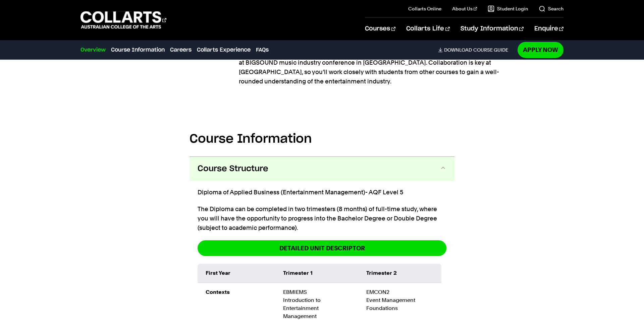  I want to click on a: detailed unit descriptor, so click(322, 248).